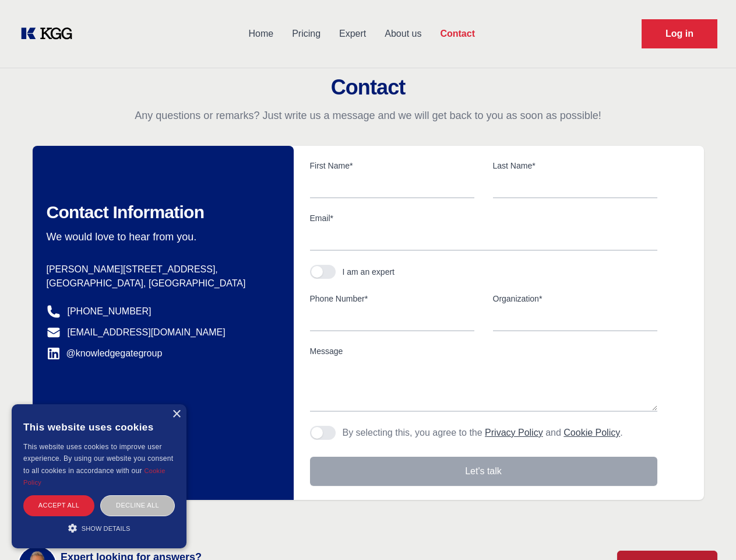  What do you see at coordinates (368, 116) in the screenshot?
I see `p: Any questions or remarks? Just write us a message and we will get back to you as soon as possible!` at bounding box center [368, 116].